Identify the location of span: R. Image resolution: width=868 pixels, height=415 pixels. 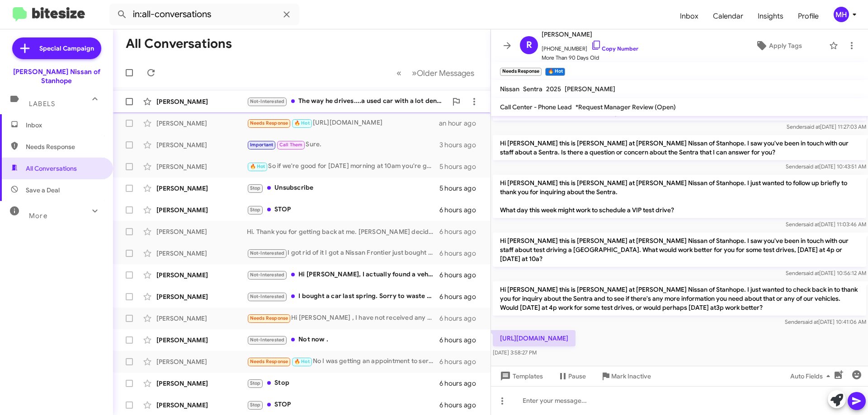
(529, 45).